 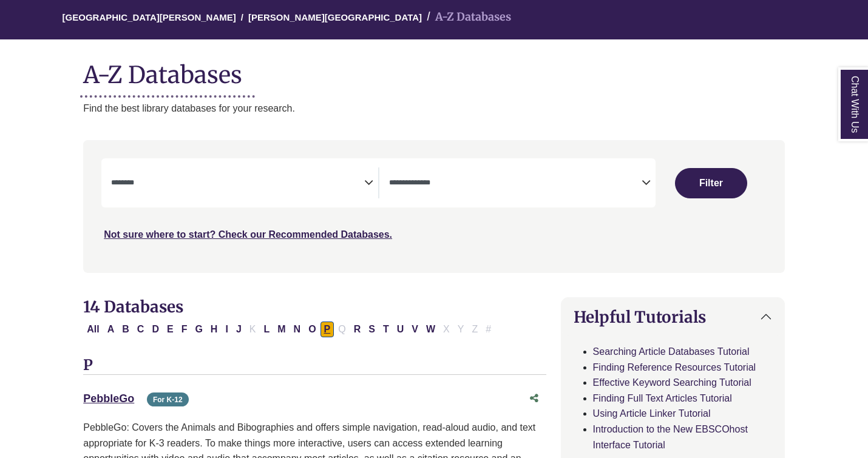 I want to click on a: PebbleGo, so click(x=108, y=399).